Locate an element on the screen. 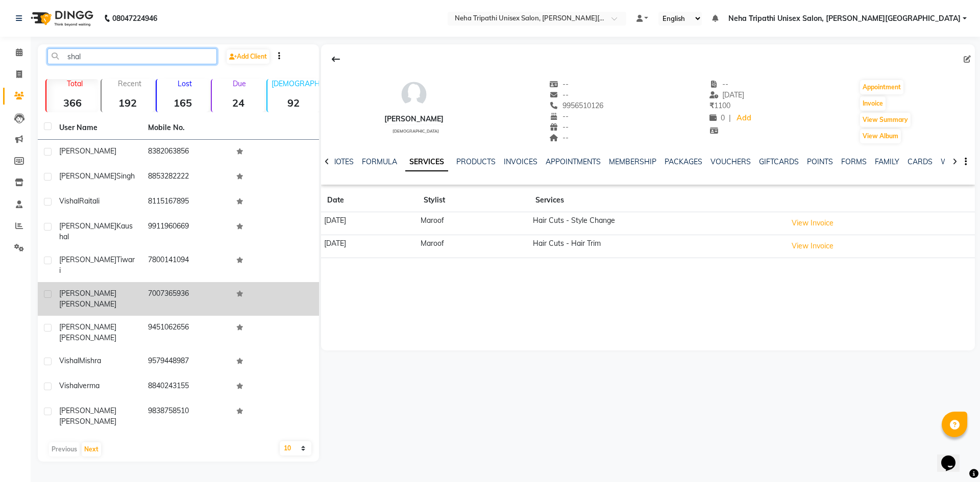 The width and height of the screenshot is (980, 482). button: Invoice is located at coordinates (873, 103).